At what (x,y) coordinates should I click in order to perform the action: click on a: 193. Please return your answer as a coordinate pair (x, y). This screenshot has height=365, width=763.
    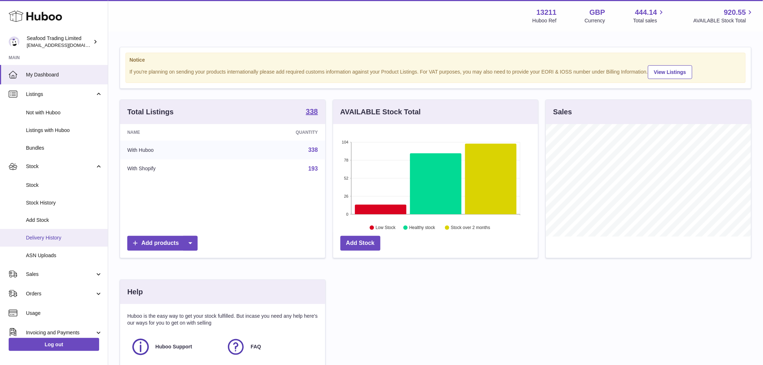
    Looking at the image, I should click on (313, 168).